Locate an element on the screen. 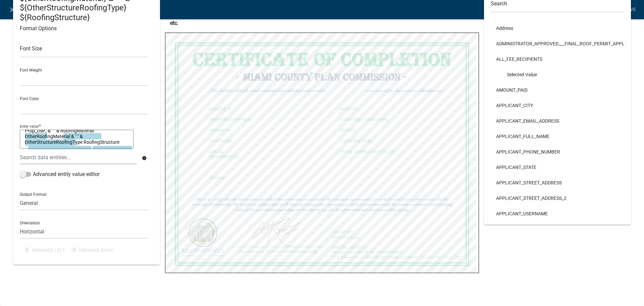 This screenshot has width=644, height=306. highlighted: OtherStructureRoofingType is located at coordinates (60, 149).